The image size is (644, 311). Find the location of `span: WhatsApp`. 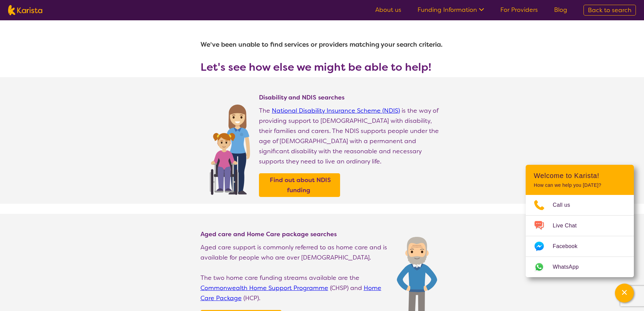

span: WhatsApp is located at coordinates (570, 267).